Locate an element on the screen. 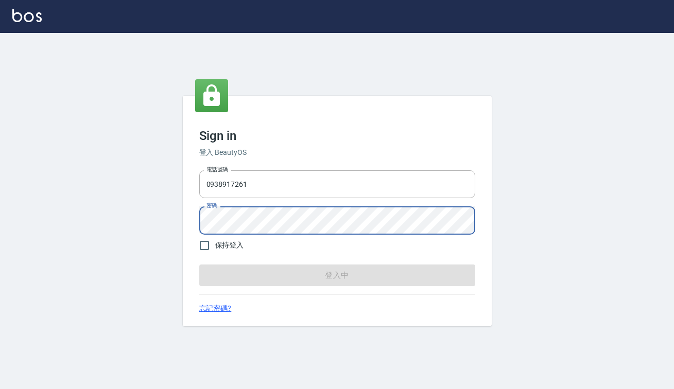 The image size is (674, 389). img: Logo is located at coordinates (27, 15).